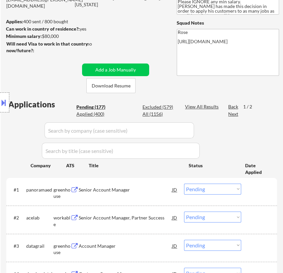 This screenshot has height=273, width=283. Describe the element at coordinates (24, 36) in the screenshot. I see `strong: Minimum salary:` at that location.